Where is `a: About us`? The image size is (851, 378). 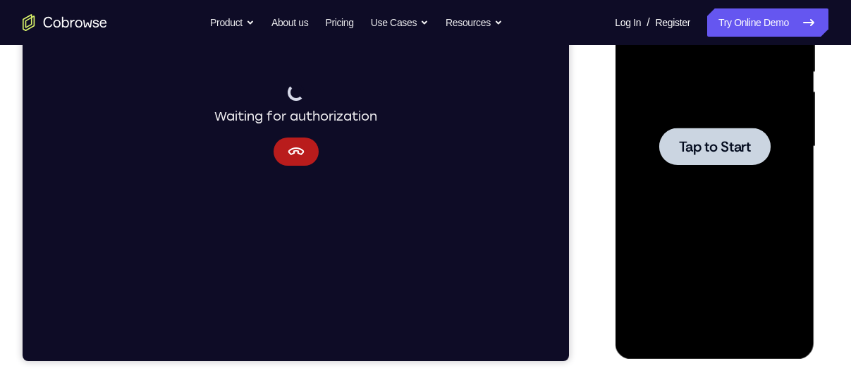 a: About us is located at coordinates (290, 23).